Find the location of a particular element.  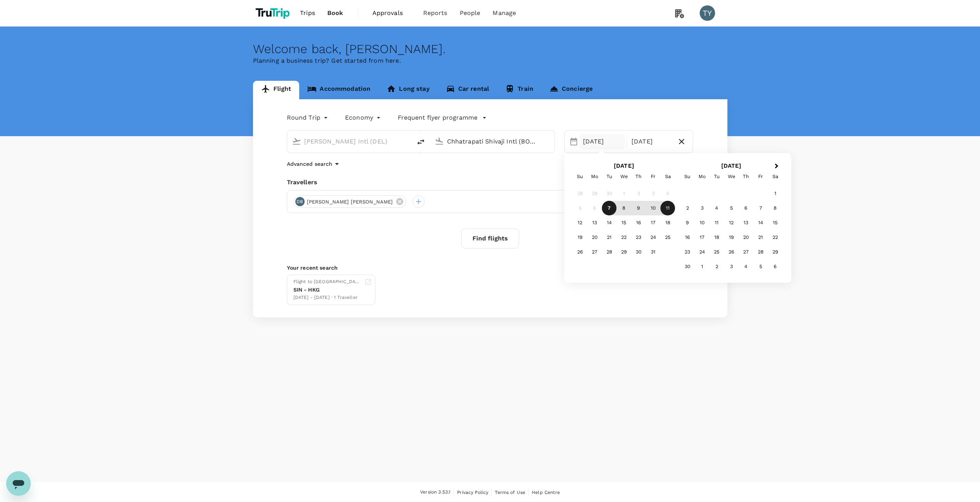

div: Choose Friday, December 5th, 2025 is located at coordinates (760, 267).